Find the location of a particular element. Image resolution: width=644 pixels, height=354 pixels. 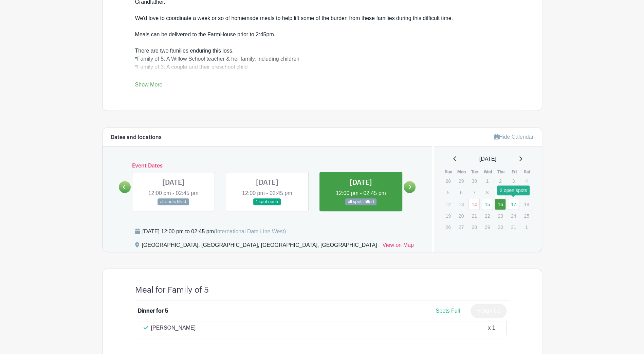

p: 18 is located at coordinates (526, 204).